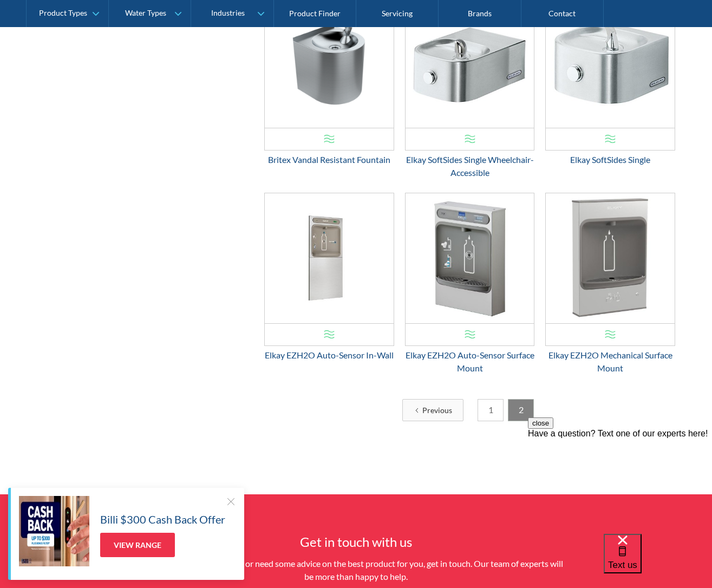  What do you see at coordinates (470, 410) in the screenshot?
I see `div: List` at bounding box center [470, 410].